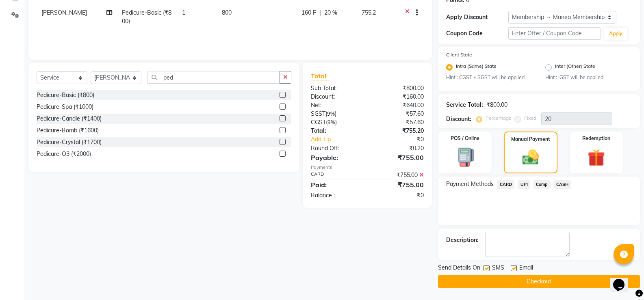 This screenshot has height=300, width=644. I want to click on label: Percentage, so click(498, 118).